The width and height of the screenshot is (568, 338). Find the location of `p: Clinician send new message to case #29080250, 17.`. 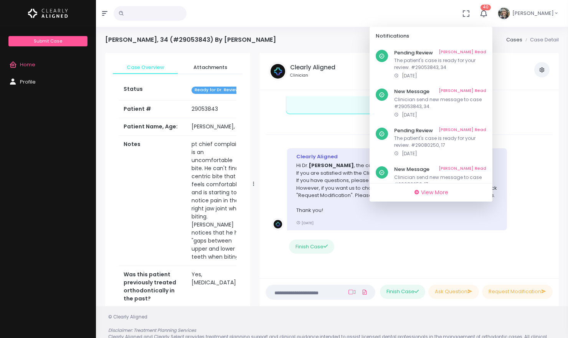

p: Clinician send new message to case #29080250, 17. is located at coordinates (440, 181).